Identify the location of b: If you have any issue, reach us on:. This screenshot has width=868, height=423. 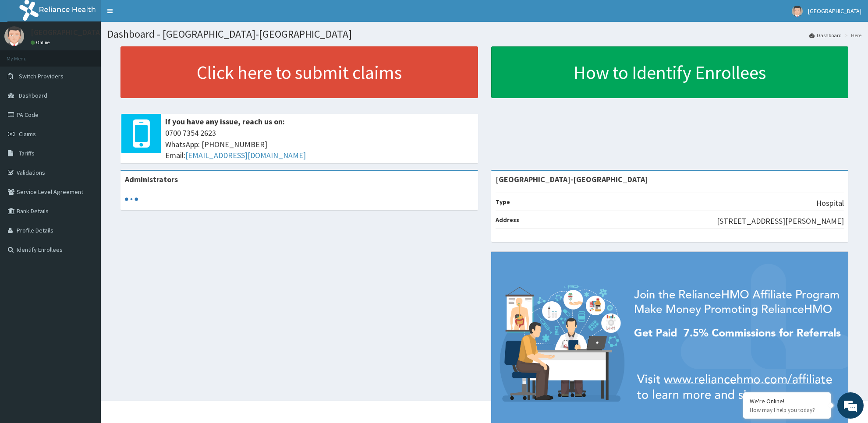
(225, 121).